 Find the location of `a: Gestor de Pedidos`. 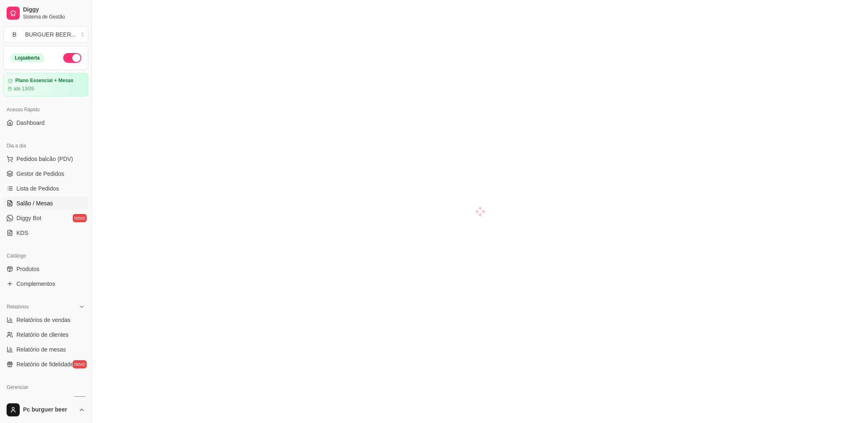

a: Gestor de Pedidos is located at coordinates (46, 173).